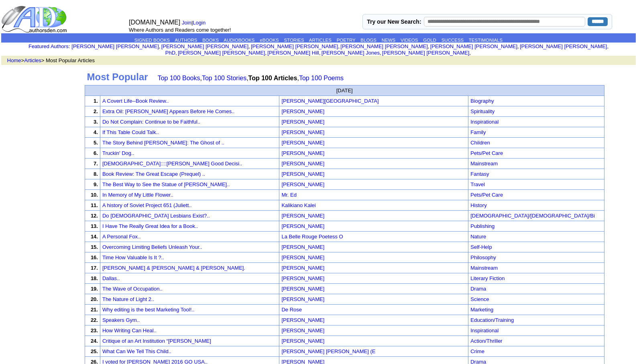 The image size is (637, 364). Describe the element at coordinates (95, 341) in the screenshot. I see `font: 24.` at that location.